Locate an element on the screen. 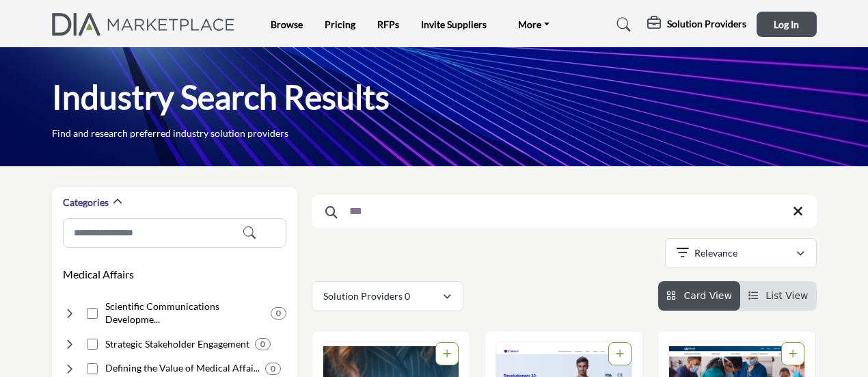  h4: Strategic Stakeholder Engagement: Interacting with key opinion leaders and advocacy partners. is located at coordinates (178, 345).